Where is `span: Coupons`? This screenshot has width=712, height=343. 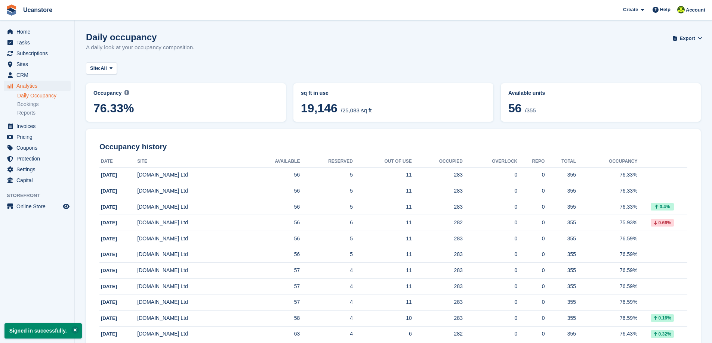 span: Coupons is located at coordinates (39, 148).